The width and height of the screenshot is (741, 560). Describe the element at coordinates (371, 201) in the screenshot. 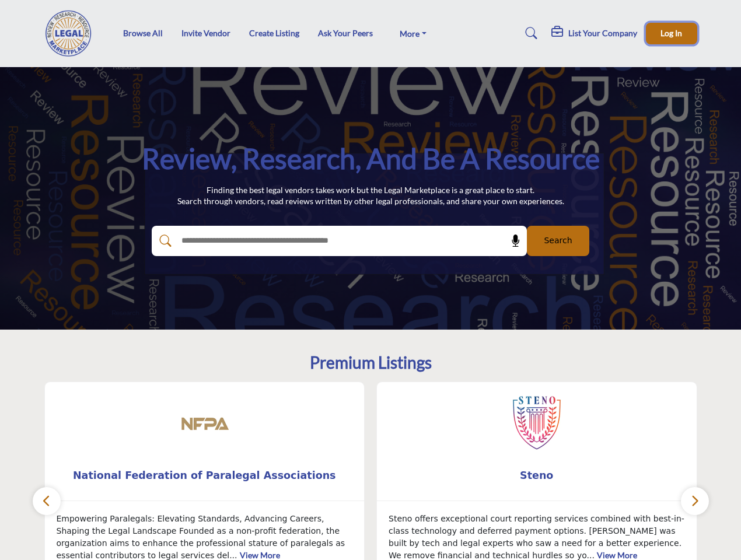

I see `p: Search through vendors, read reviews written by other legal professionals, and share your own exp...` at that location.